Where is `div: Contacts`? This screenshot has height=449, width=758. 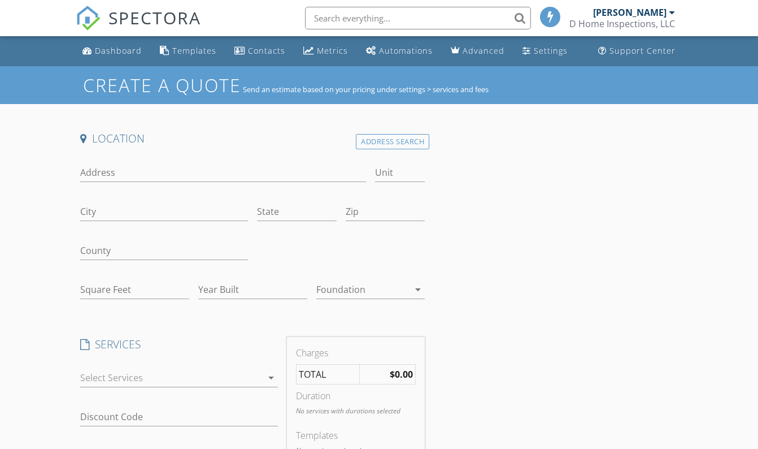
div: Contacts is located at coordinates (267, 50).